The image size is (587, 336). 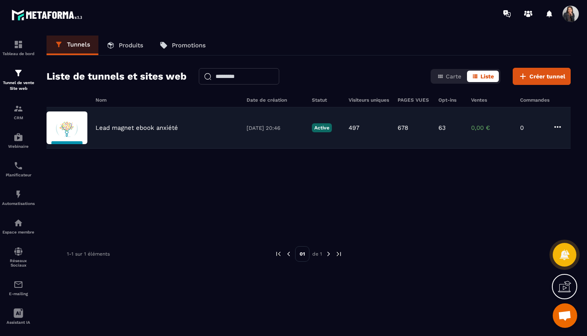 What do you see at coordinates (18, 203) in the screenshot?
I see `p: Automatisations` at bounding box center [18, 203].